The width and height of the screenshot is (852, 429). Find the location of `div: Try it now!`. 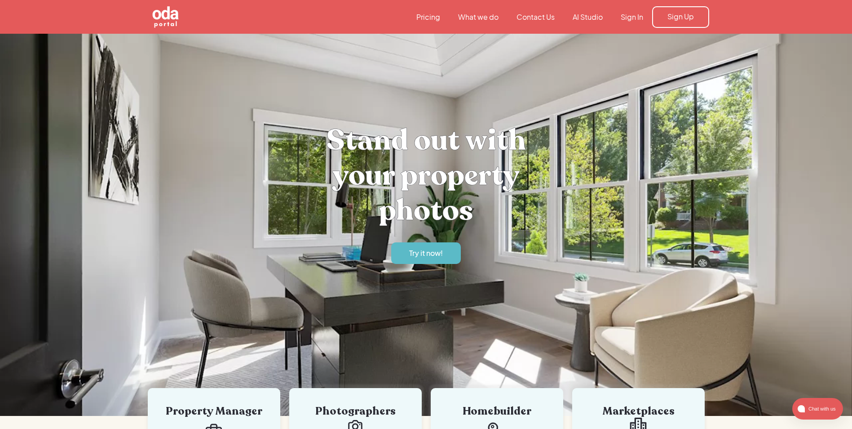

div: Try it now! is located at coordinates (426, 253).